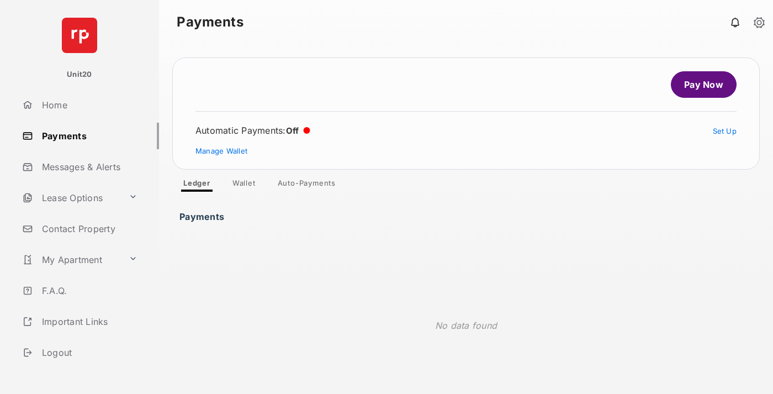 The image size is (773, 394). What do you see at coordinates (88, 352) in the screenshot?
I see `a: Logout` at bounding box center [88, 352].